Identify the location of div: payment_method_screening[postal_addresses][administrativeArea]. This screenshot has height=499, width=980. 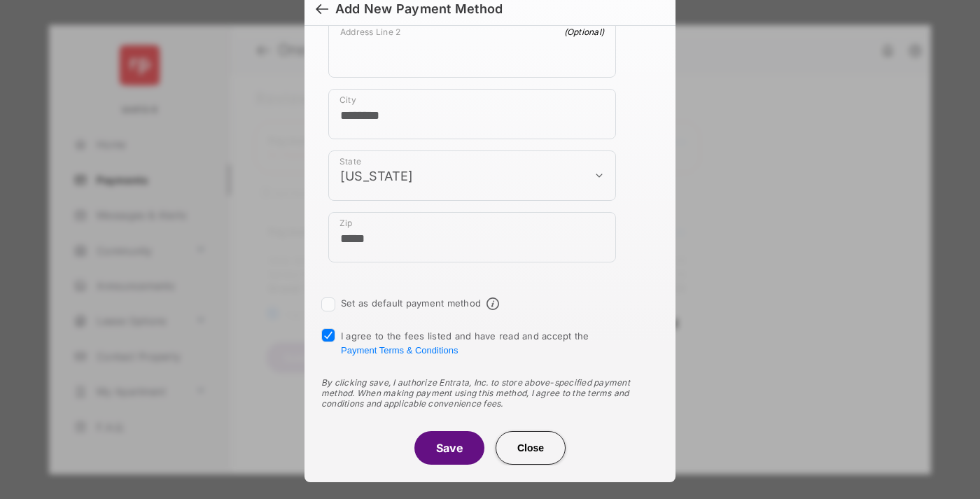
(472, 176).